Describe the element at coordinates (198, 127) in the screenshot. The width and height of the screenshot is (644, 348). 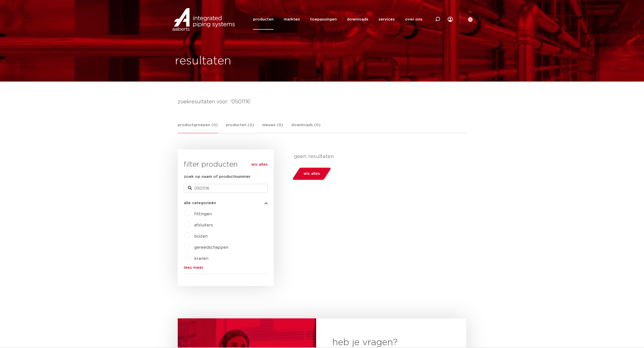
I see `a: productgroepen (0)` at that location.